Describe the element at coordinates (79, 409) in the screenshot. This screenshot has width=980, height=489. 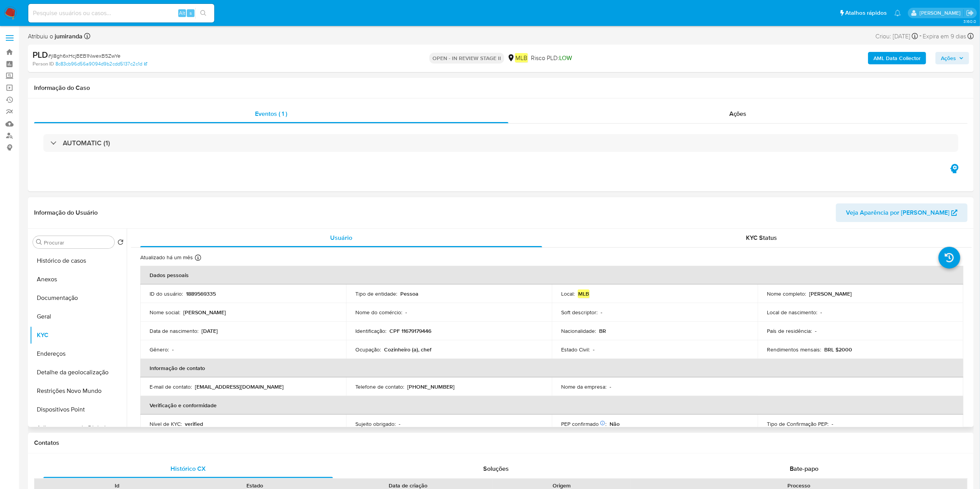
I see `button: Dispositivos Point` at that location.